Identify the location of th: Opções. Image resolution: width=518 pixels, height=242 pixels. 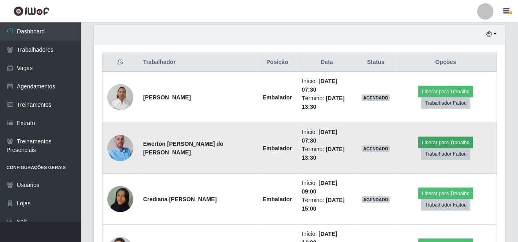
(446, 62).